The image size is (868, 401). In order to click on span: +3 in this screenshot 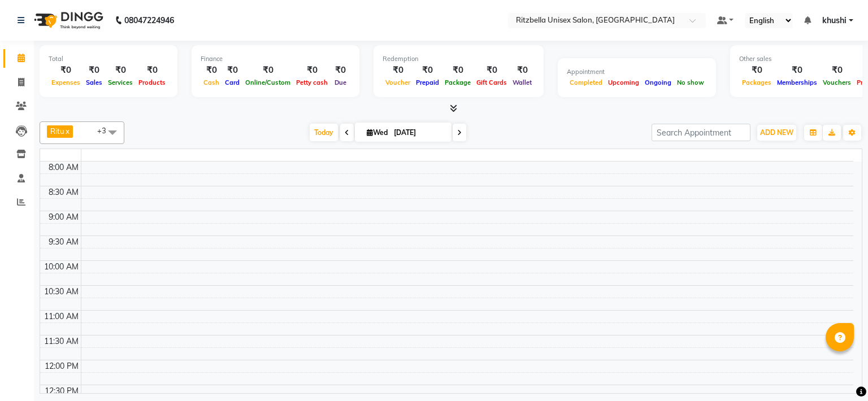, I will do `click(106, 131)`.